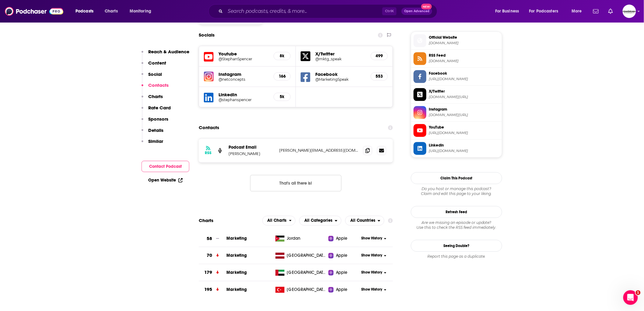 The width and height of the screenshot is (644, 311). What do you see at coordinates (155, 74) in the screenshot?
I see `p: Social` at bounding box center [155, 74].